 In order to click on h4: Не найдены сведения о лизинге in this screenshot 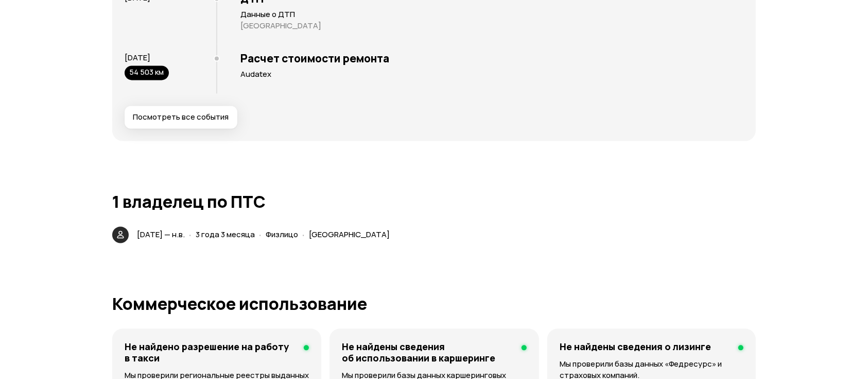, I will do `click(635, 346)`.